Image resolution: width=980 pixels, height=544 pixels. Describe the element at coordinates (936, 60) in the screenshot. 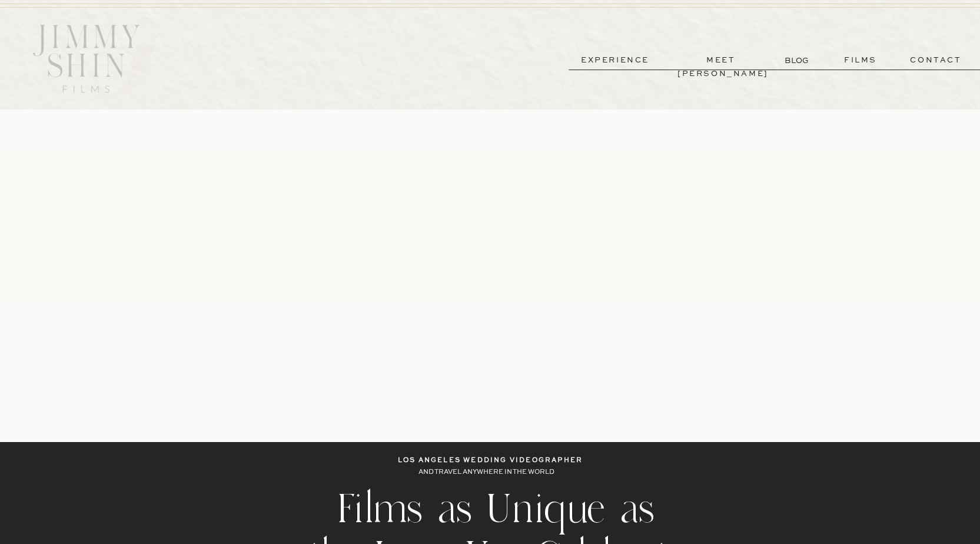

I see `a: contact` at that location.